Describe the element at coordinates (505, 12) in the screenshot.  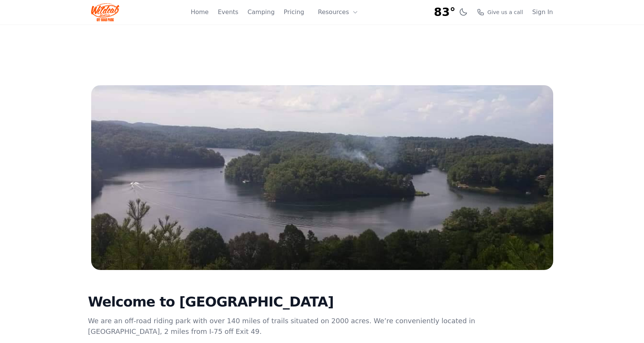
I see `span: Give us a call` at that location.